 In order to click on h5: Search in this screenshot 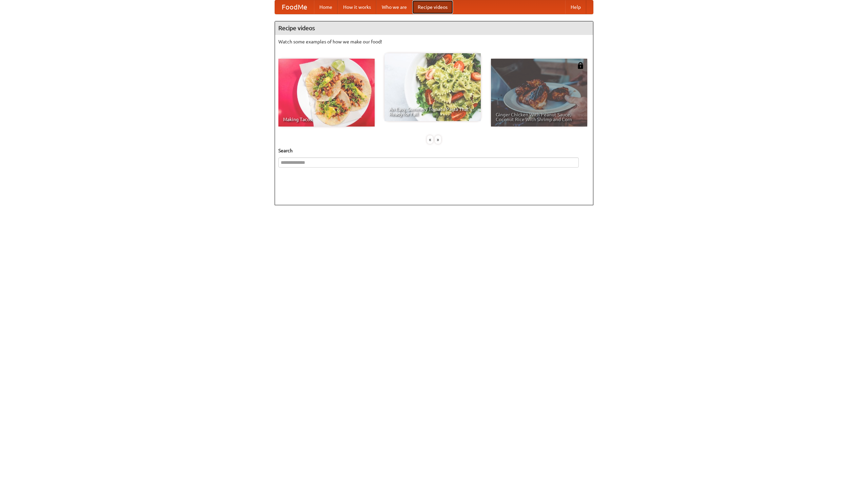, I will do `click(434, 151)`.